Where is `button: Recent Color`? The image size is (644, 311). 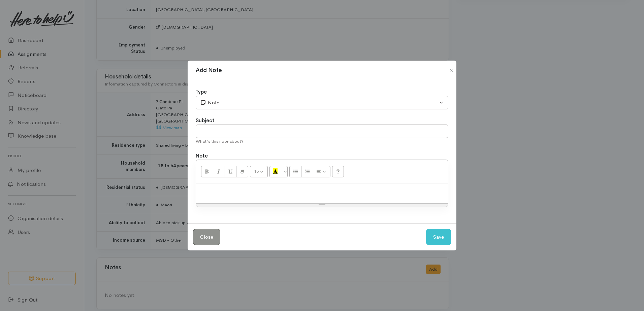
button: Recent Color is located at coordinates (275, 172).